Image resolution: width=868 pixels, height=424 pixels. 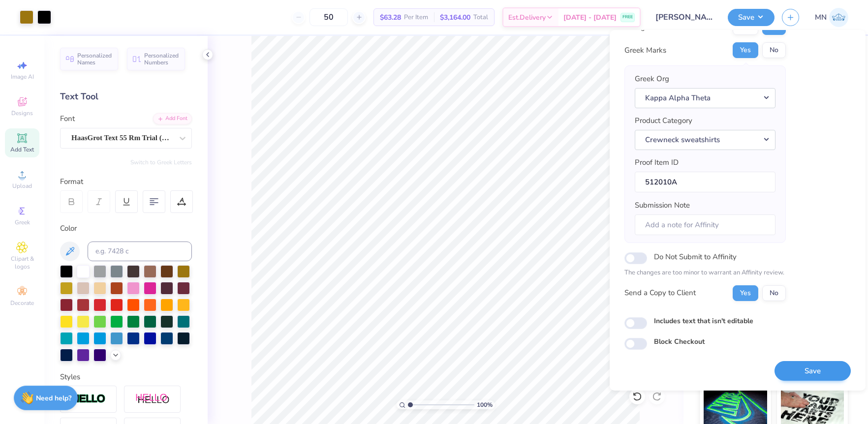 What do you see at coordinates (821, 17) in the screenshot?
I see `span: MN` at bounding box center [821, 17].